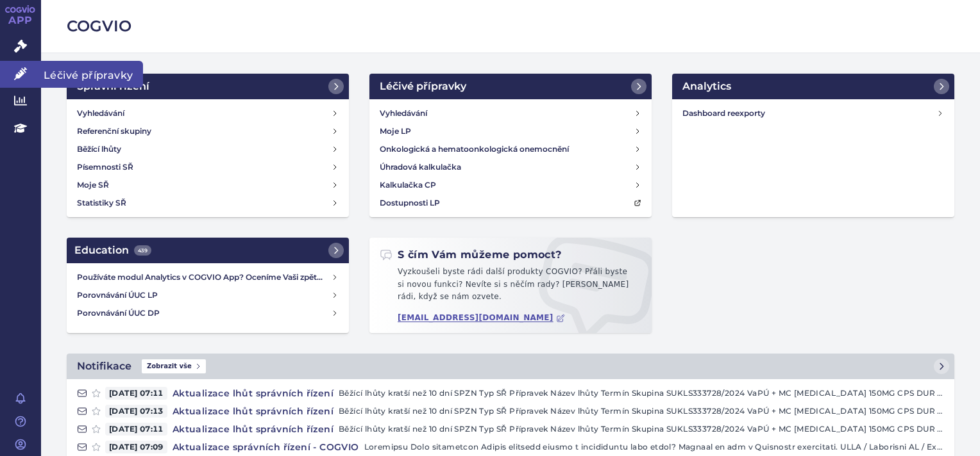 The height and width of the screenshot is (456, 980). I want to click on a: Education439, so click(207, 251).